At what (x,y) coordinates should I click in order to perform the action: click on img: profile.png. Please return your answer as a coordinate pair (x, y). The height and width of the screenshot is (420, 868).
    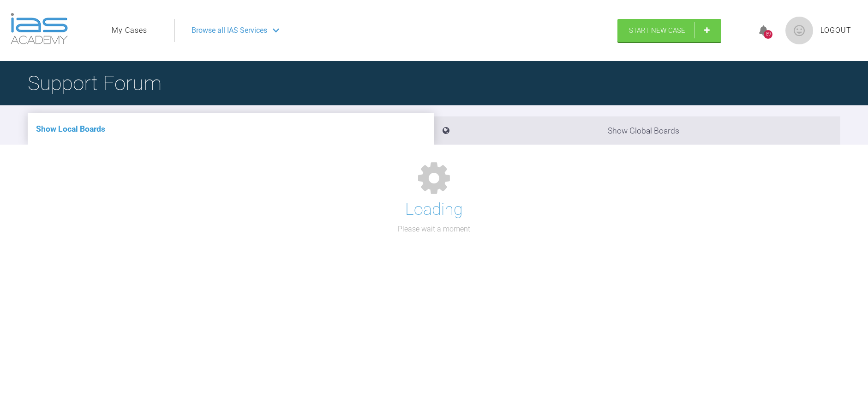
    Looking at the image, I should click on (799, 31).